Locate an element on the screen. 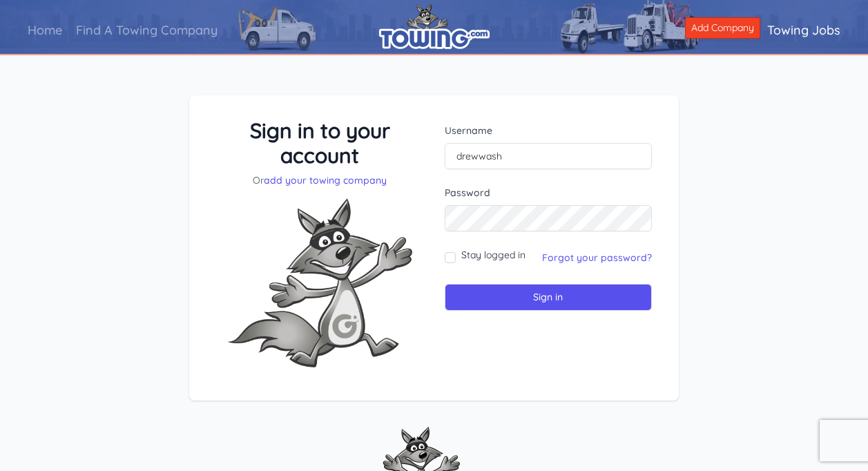 This screenshot has height=471, width=868. p: Or is located at coordinates (320, 180).